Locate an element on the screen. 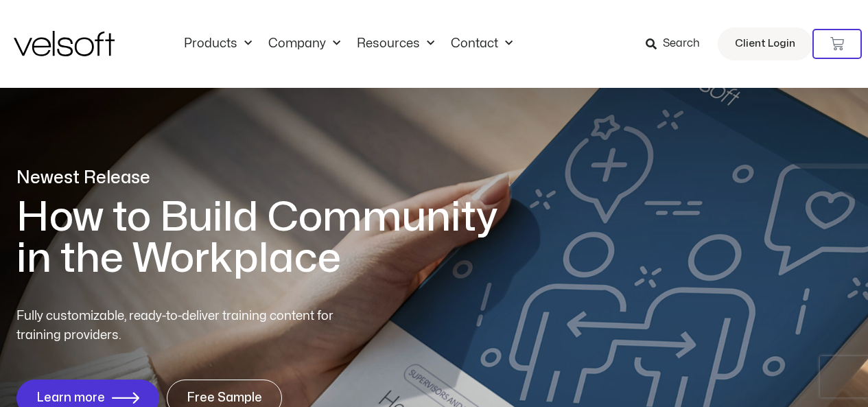  p: Fully customizable, ready-to-deliver training content for training providers. is located at coordinates (187, 326).